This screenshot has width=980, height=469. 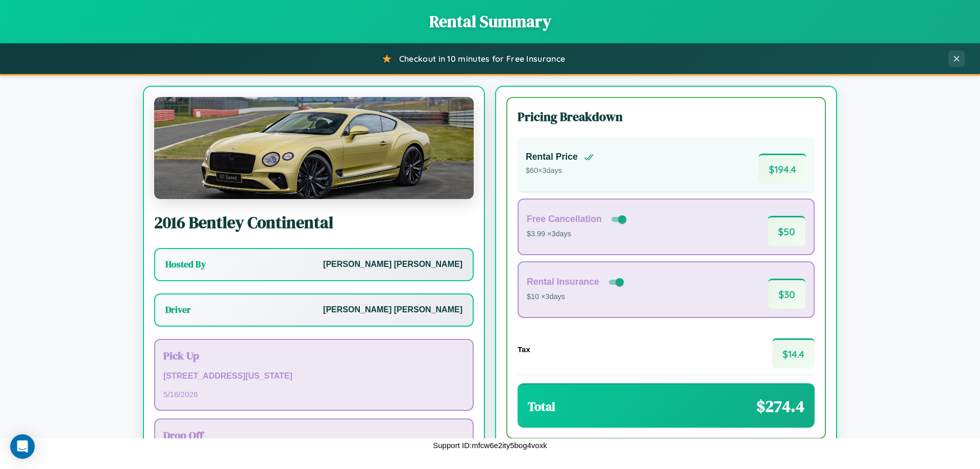 I want to click on span: Checkout in 10 minutes for Free Insurance, so click(x=482, y=59).